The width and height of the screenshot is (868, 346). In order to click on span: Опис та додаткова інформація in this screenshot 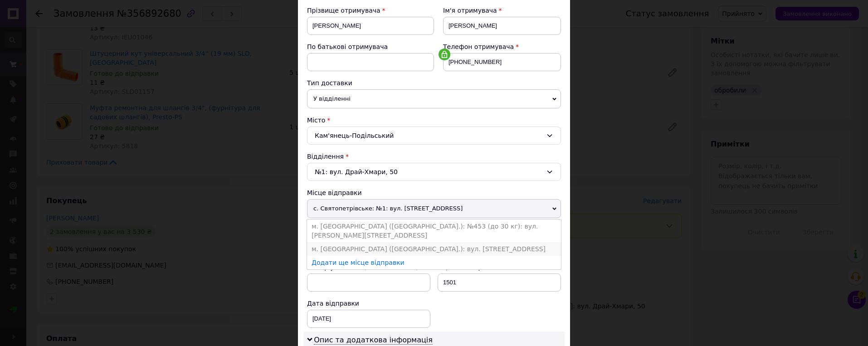, I will do `click(373, 340)`.